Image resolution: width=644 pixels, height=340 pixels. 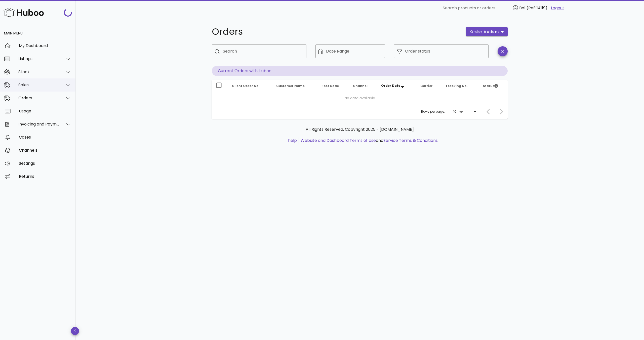 What do you see at coordinates (24, 12) in the screenshot?
I see `img: Huboo Logo` at bounding box center [24, 12].